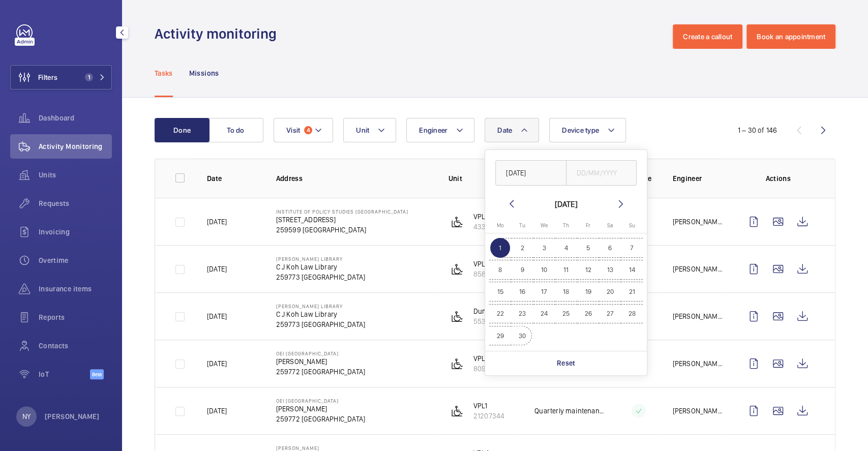 The width and height of the screenshot is (868, 451). Describe the element at coordinates (566, 225) in the screenshot. I see `span: Th` at that location.